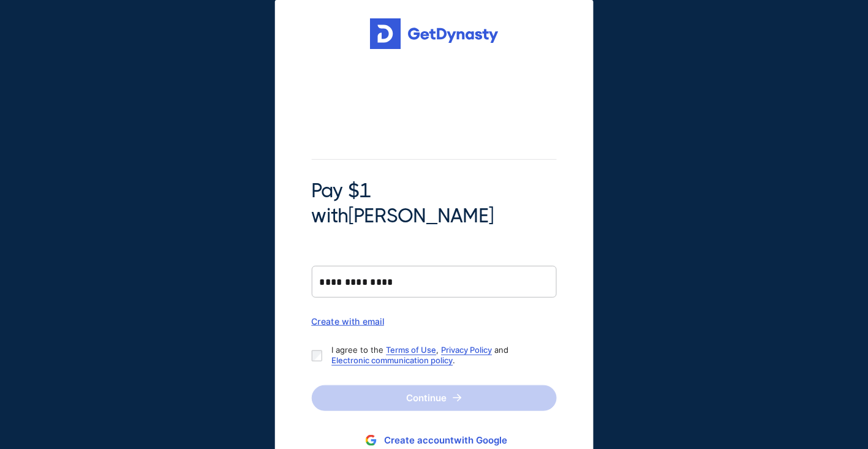 This screenshot has height=449, width=868. What do you see at coordinates (392, 360) in the screenshot?
I see `a: Electronic communication policy` at bounding box center [392, 360].